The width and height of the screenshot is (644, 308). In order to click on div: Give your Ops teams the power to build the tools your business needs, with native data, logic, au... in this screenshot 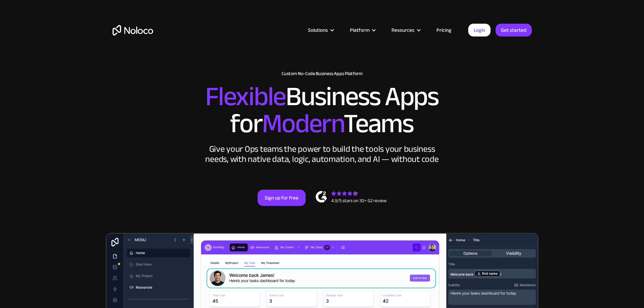, I will do `click(322, 154)`.